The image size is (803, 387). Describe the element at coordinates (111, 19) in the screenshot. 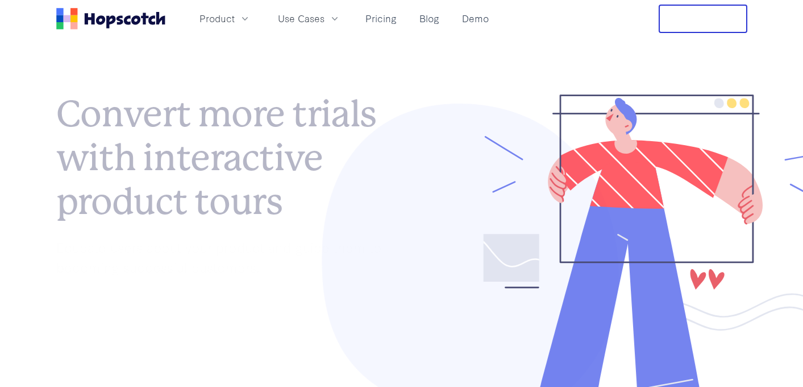

I see `a: Home` at that location.